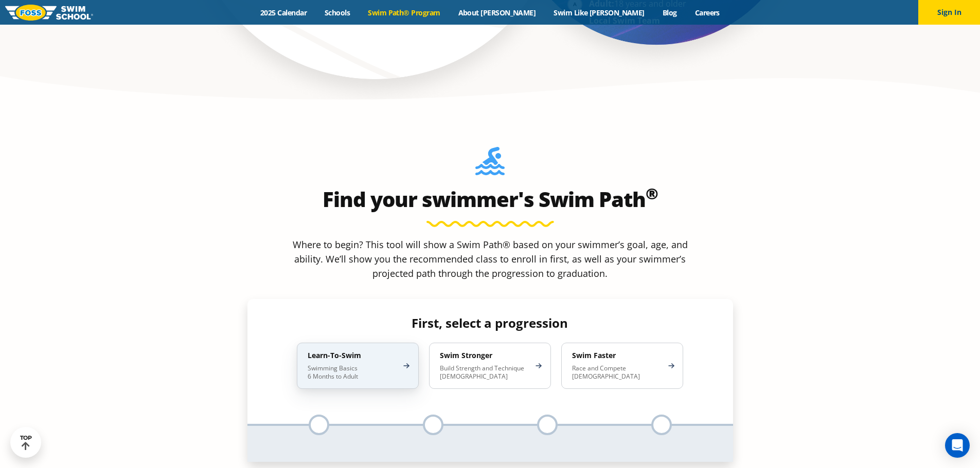 This screenshot has height=468, width=980. Describe the element at coordinates (616, 356) in the screenshot. I see `h4: Swim Faster` at that location.